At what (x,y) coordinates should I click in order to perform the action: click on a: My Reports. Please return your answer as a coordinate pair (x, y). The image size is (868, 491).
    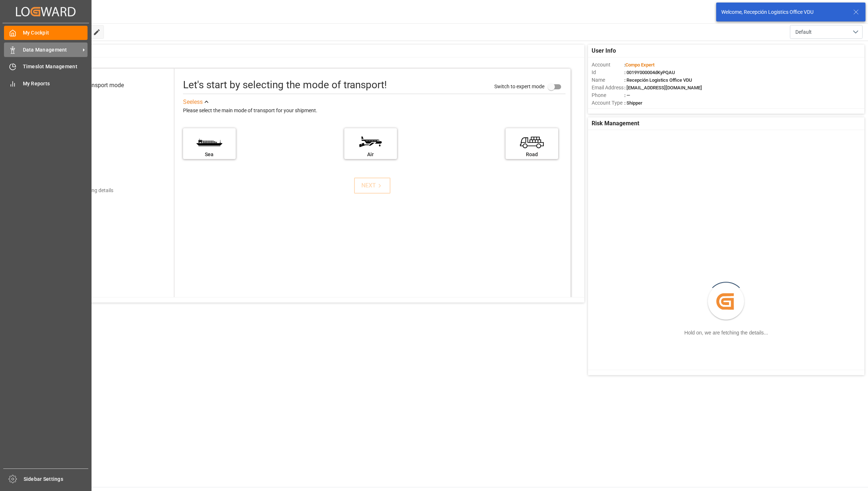
    Looking at the image, I should click on (46, 83).